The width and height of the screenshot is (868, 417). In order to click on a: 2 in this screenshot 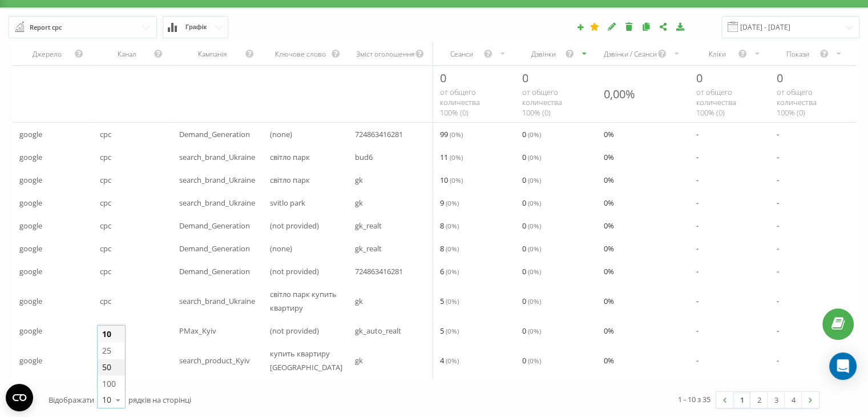, I will do `click(759, 400)`.